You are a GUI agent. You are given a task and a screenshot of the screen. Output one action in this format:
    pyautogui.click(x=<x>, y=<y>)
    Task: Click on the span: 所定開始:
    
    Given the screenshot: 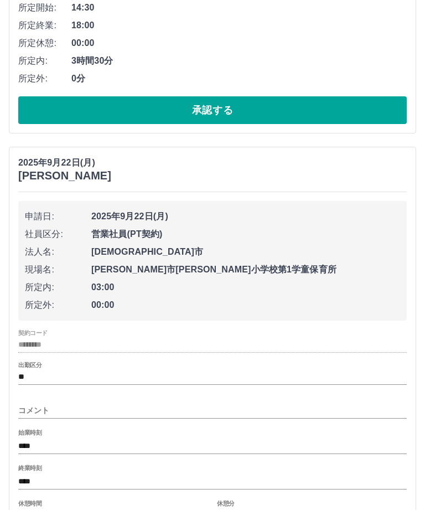 What is the action you would take?
    pyautogui.click(x=45, y=8)
    